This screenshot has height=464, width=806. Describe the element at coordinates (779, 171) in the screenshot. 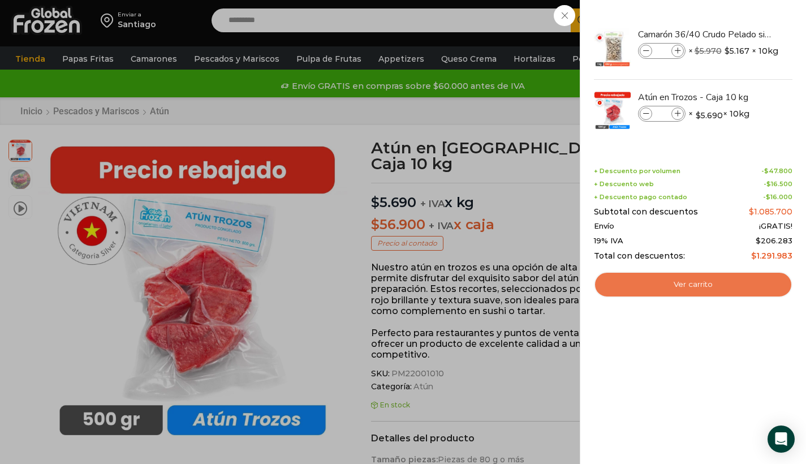

I see `bdi: 47.800` at that location.